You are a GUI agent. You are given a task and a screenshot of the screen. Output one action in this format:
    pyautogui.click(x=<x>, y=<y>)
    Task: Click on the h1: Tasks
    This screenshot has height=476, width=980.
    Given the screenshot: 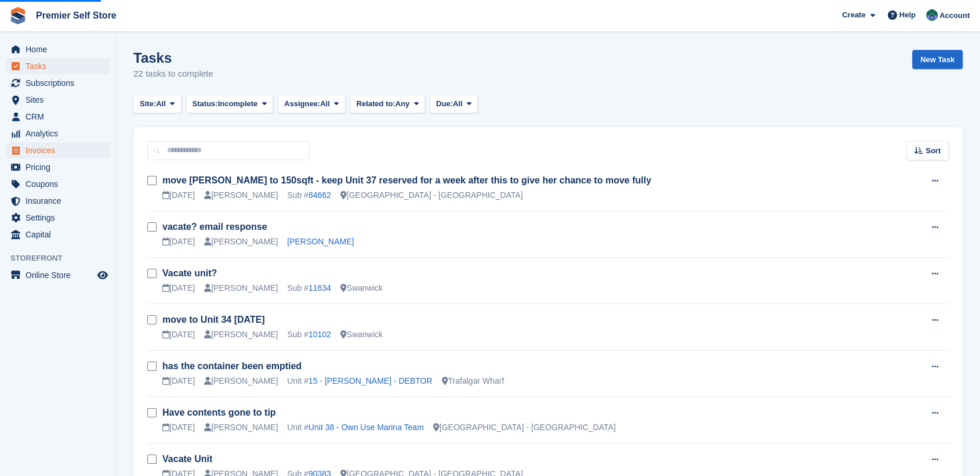 What is the action you would take?
    pyautogui.click(x=173, y=58)
    